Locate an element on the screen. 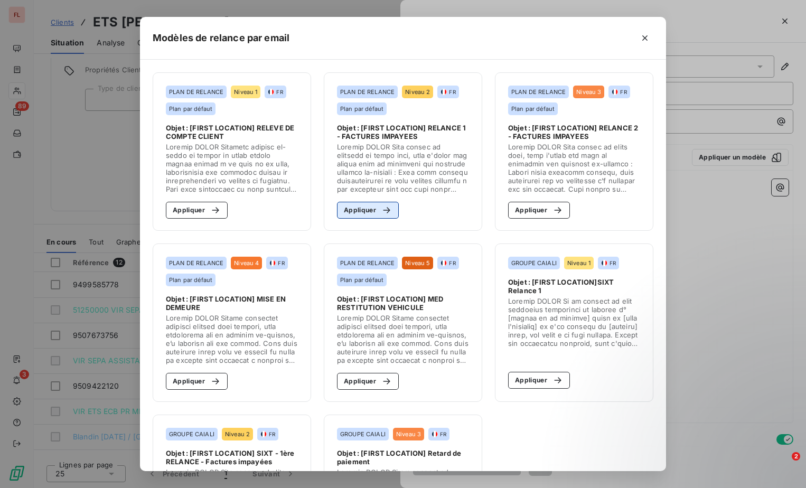 This screenshot has height=488, width=806. h5: Modèles de relance par email is located at coordinates (221, 38).